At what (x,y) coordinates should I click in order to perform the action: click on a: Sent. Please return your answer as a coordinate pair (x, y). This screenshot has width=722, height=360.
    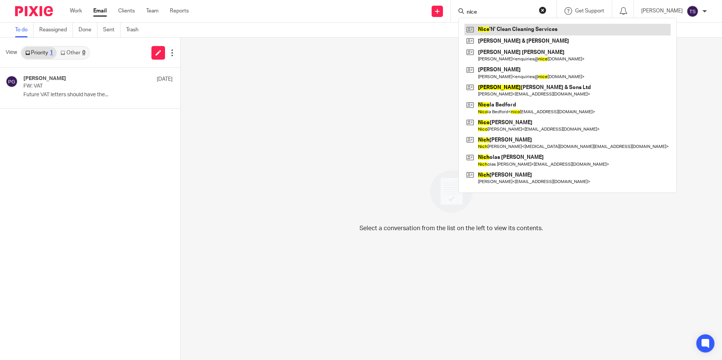
    Looking at the image, I should click on (112, 30).